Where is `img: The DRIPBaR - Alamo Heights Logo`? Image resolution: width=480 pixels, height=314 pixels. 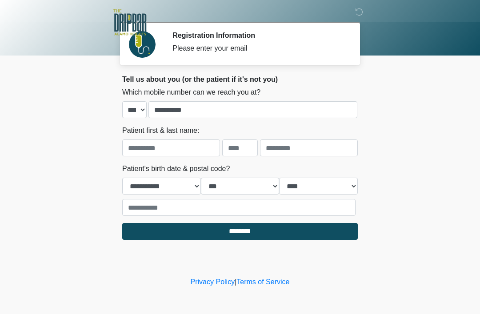 img: The DRIPBaR - Alamo Heights Logo is located at coordinates (130, 22).